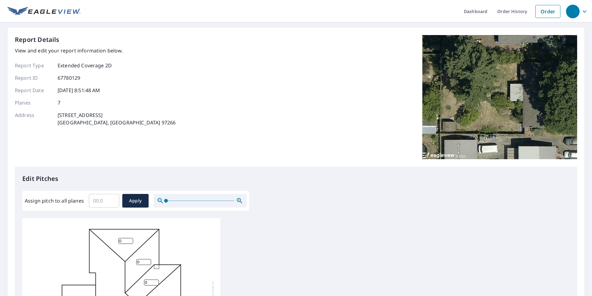 Image resolution: width=592 pixels, height=296 pixels. What do you see at coordinates (54, 200) in the screenshot?
I see `label: Assign pitch to all planes` at bounding box center [54, 200].